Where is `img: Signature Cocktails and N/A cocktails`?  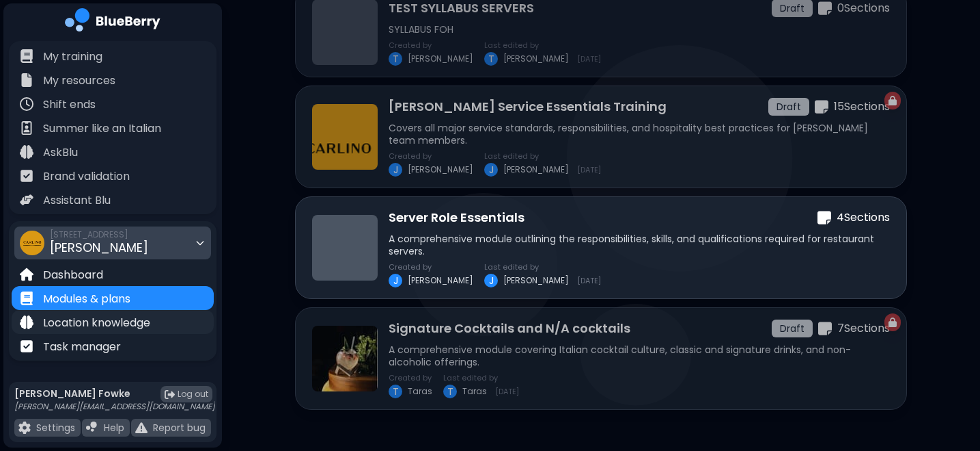 img: Signature Cocktails and N/A cocktails is located at coordinates (345, 359).